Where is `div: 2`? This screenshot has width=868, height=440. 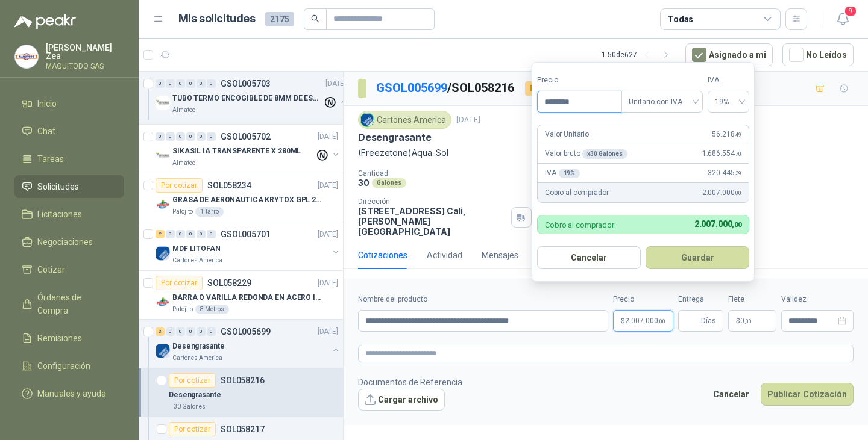 div: 2 is located at coordinates (160, 234).